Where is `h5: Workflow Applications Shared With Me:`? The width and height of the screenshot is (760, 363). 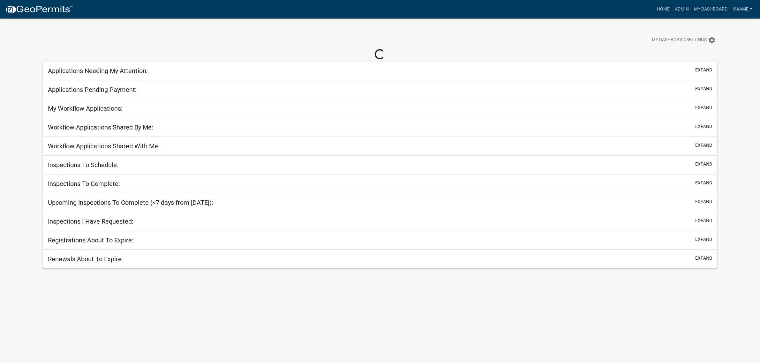
h5: Workflow Applications Shared With Me: is located at coordinates (104, 146).